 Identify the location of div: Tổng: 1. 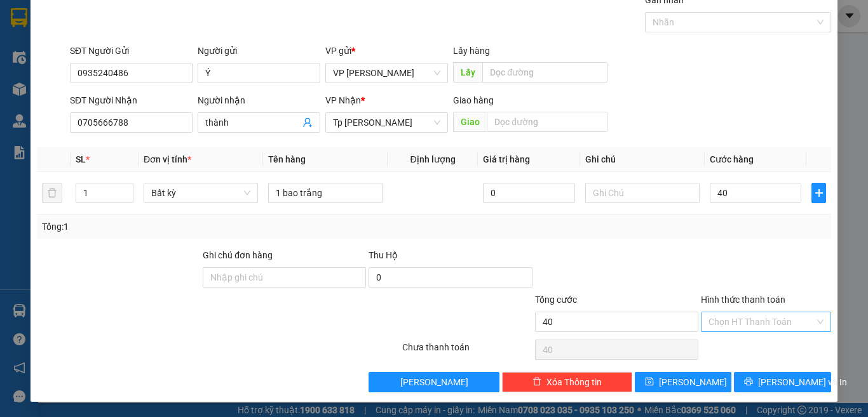
(189, 226).